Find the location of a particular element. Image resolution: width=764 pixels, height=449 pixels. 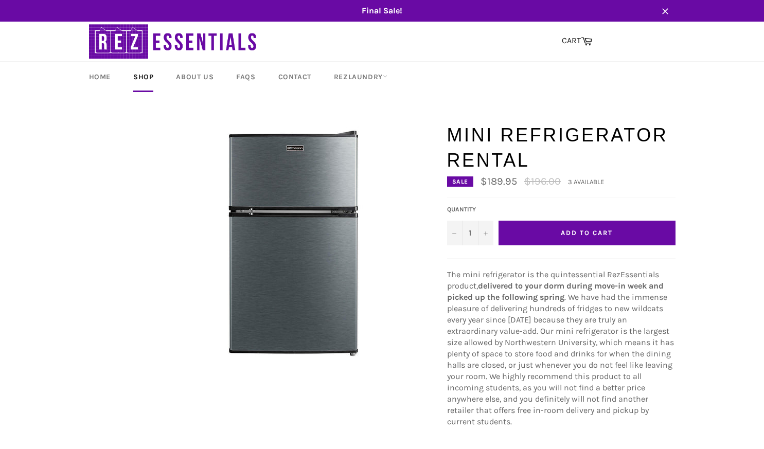

a: About Us is located at coordinates (195, 77).